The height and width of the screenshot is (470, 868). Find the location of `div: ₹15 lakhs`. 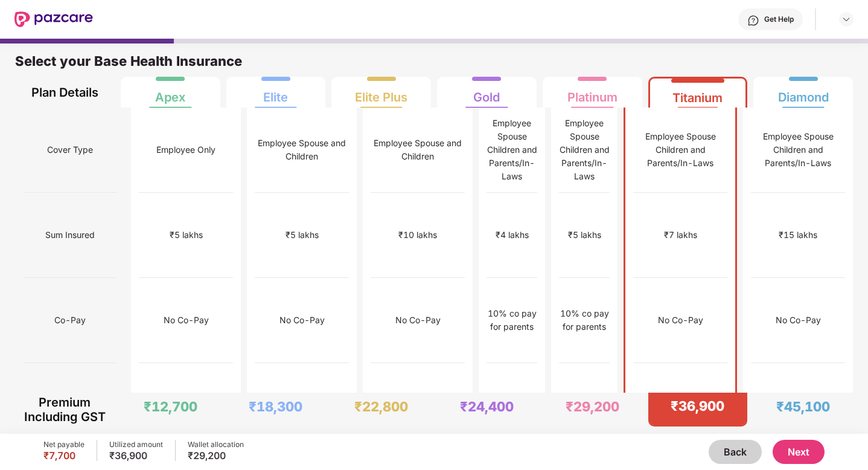

div: ₹15 lakhs is located at coordinates (798, 235).